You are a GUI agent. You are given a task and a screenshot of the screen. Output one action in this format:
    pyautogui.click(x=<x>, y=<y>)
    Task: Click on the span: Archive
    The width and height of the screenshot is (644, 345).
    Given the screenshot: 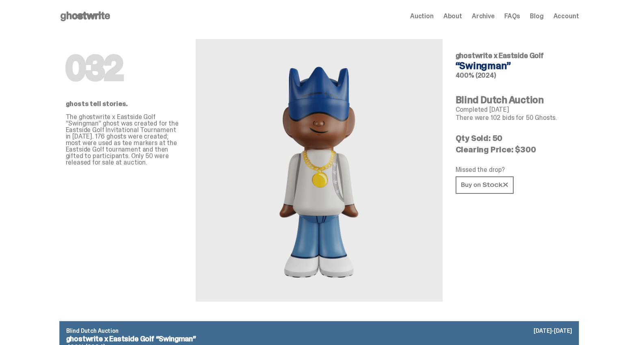 What is the action you would take?
    pyautogui.click(x=483, y=16)
    